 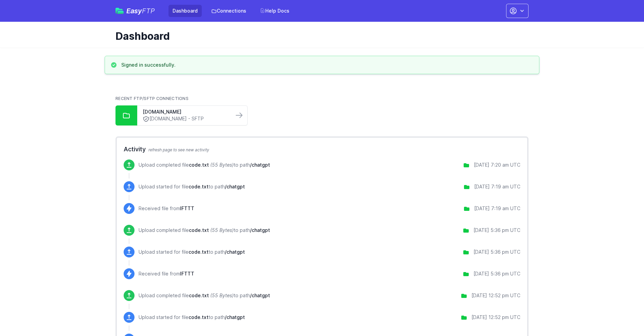 I want to click on a: Help Docs, so click(x=274, y=11).